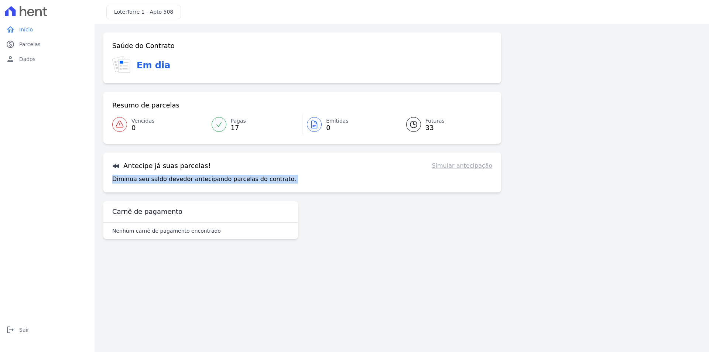 The width and height of the screenshot is (709, 352). Describe the element at coordinates (350, 124) in the screenshot. I see `a: Emitidas 0` at that location.